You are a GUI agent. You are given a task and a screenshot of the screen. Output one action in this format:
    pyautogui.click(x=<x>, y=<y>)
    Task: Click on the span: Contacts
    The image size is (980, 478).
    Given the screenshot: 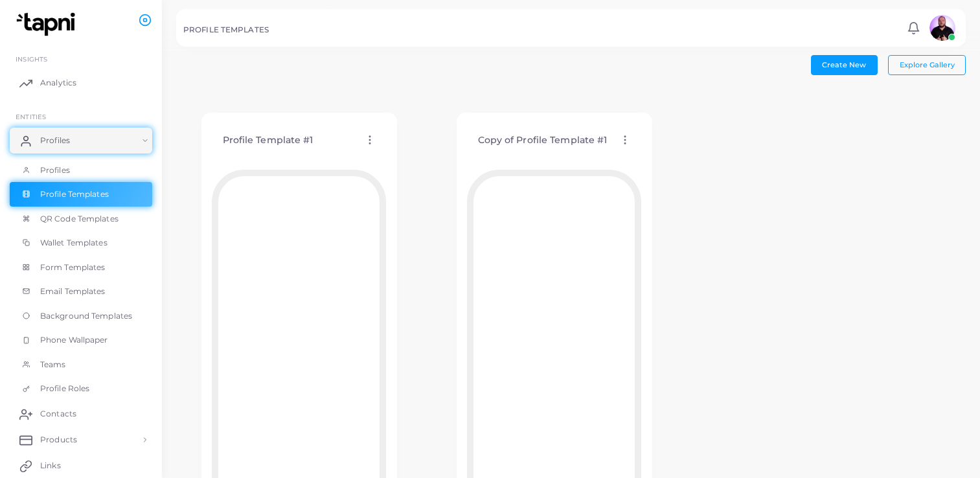 What is the action you would take?
    pyautogui.click(x=58, y=414)
    